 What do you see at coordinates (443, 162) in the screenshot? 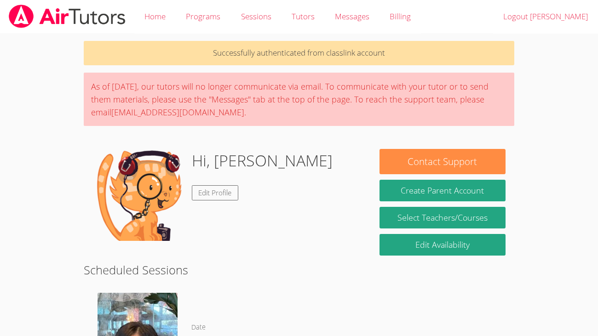
I see `button: Contact Support` at bounding box center [443, 162].